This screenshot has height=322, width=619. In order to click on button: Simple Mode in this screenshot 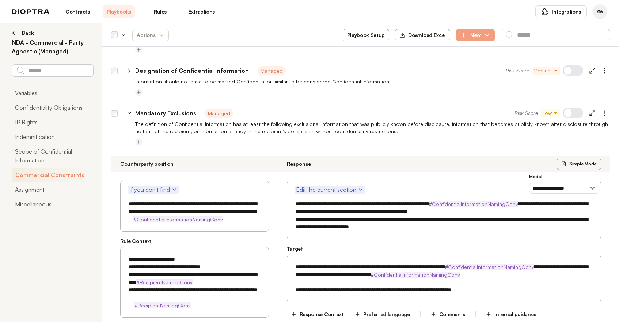, I will do `click(579, 164)`.